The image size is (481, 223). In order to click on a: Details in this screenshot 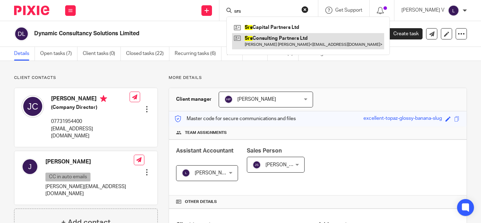, I will do `click(24, 54)`.